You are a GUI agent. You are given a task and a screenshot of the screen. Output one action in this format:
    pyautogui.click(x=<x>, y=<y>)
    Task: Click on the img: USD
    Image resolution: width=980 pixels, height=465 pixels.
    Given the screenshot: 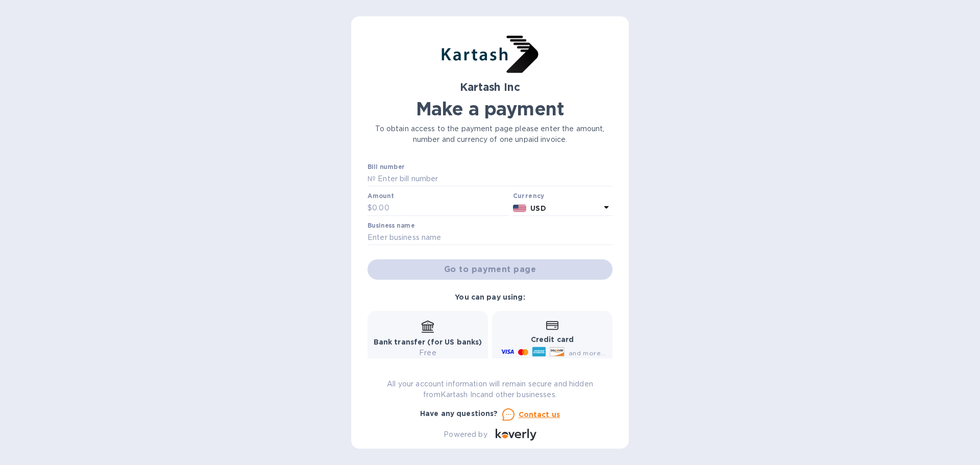 What is the action you would take?
    pyautogui.click(x=519, y=208)
    